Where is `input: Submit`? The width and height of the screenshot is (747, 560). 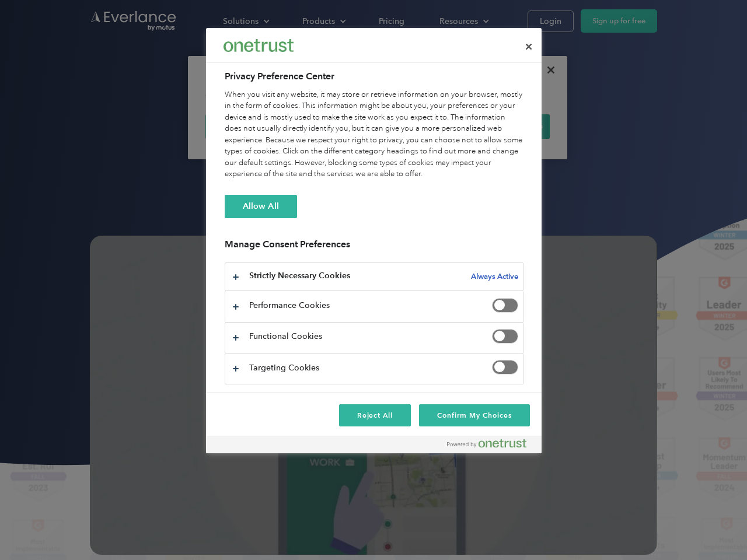 input: Submit is located at coordinates (115, 82).